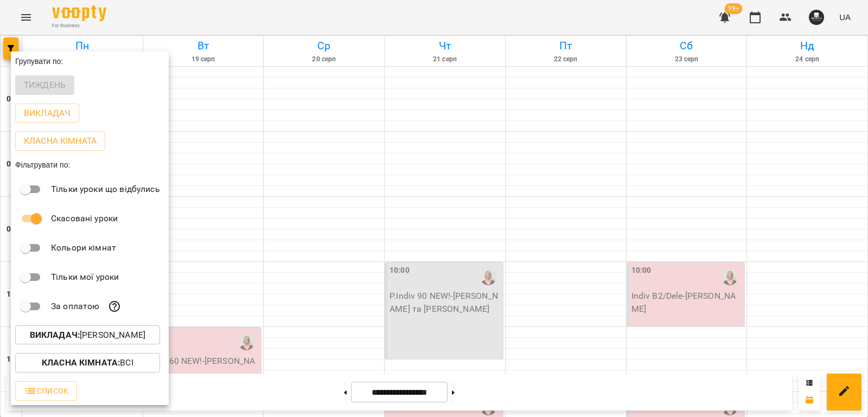 This screenshot has height=417, width=868. What do you see at coordinates (55, 335) in the screenshot?
I see `b: Викладач :` at bounding box center [55, 335].